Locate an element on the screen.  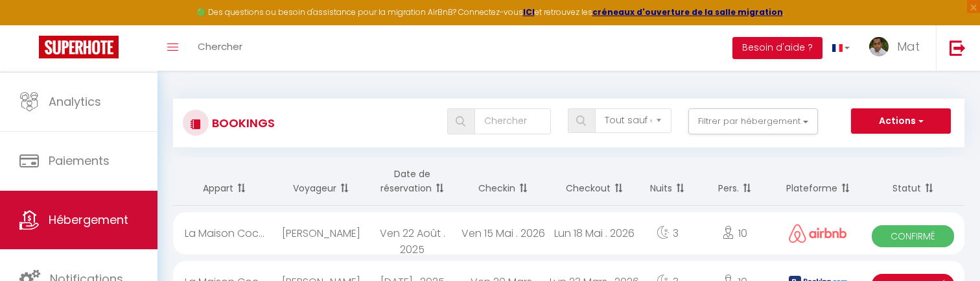
img: Super Booking is located at coordinates (79, 47).